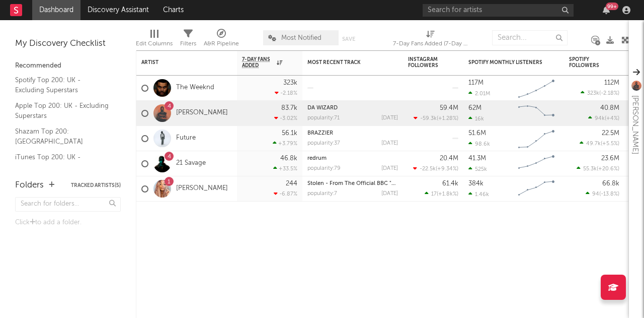  Describe the element at coordinates (610, 133) in the screenshot. I see `div: 22.5M` at that location.